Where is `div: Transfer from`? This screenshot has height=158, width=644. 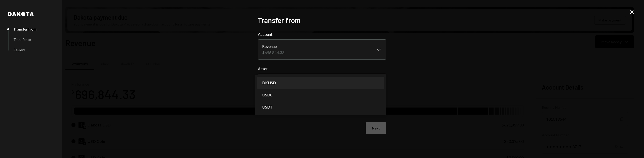
div: Transfer from is located at coordinates (25, 29).